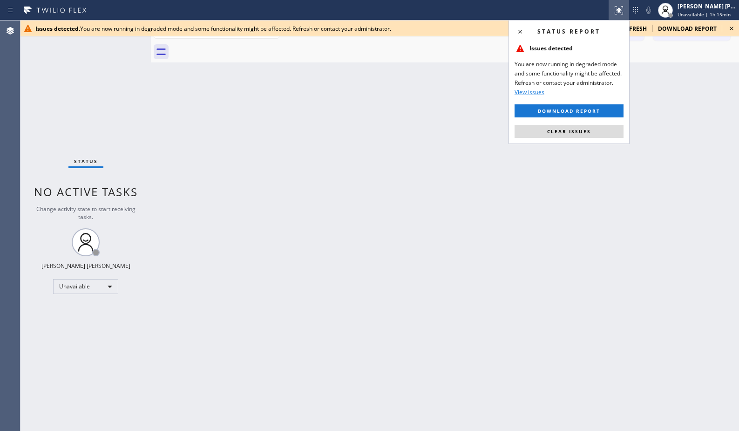  I want to click on span: Change activity state to start receiving tasks., so click(86, 213).